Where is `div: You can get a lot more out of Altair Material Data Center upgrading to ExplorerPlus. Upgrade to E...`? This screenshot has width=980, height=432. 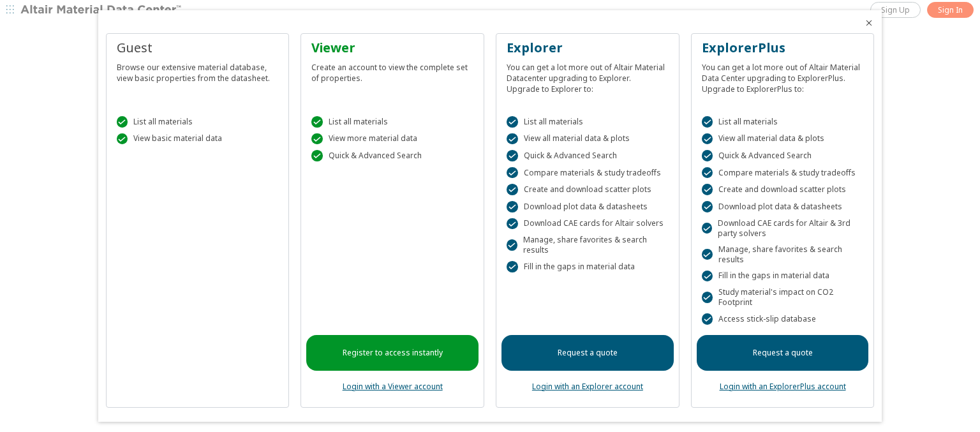 div: You can get a lot more out of Altair Material Data Center upgrading to ExplorerPlus. Upgrade to E... is located at coordinates (783, 75).